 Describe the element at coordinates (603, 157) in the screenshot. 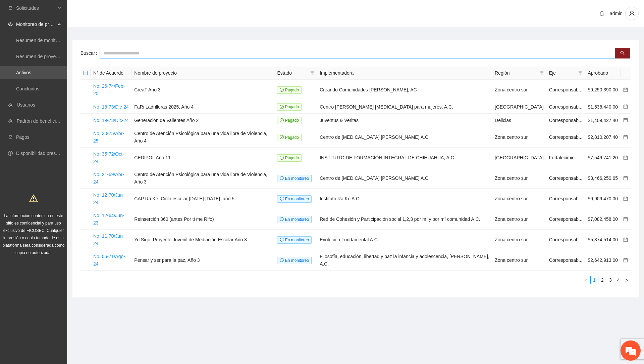

I see `td: $7,549,741.20` at that location.